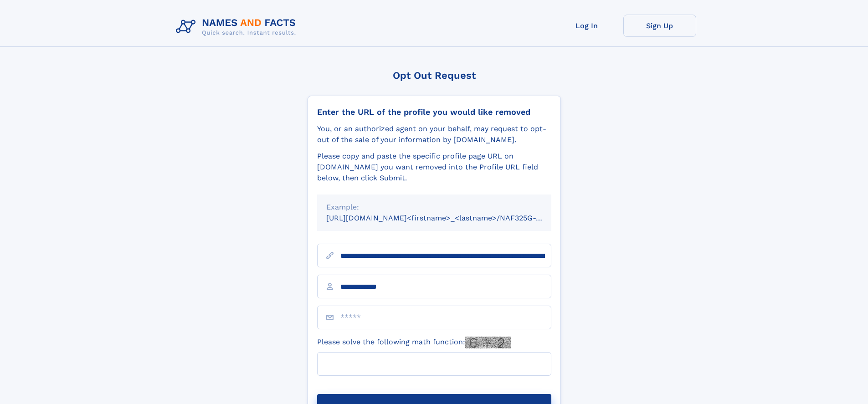 The height and width of the screenshot is (404, 868). I want to click on div: Enter the URL of the profile you would like removed, so click(435, 112).